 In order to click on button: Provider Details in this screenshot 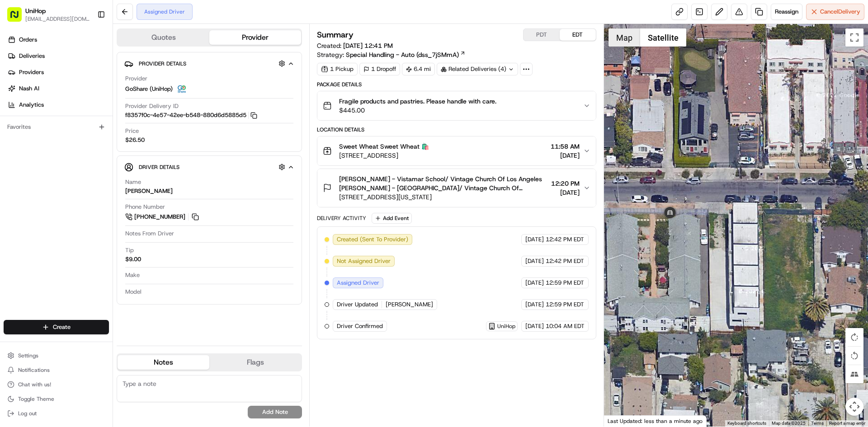, I will do `click(210, 63)`.